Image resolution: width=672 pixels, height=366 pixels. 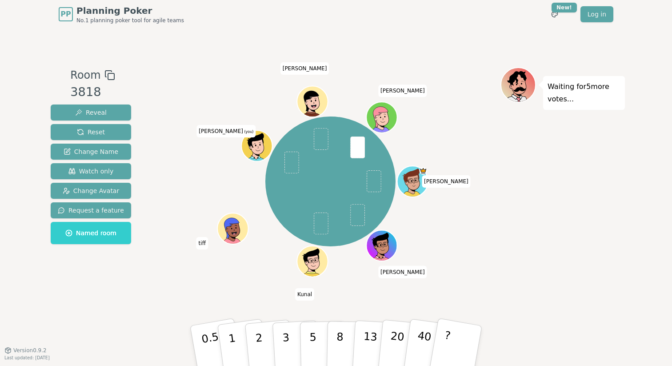 I want to click on span: spencer is the host, so click(x=423, y=170).